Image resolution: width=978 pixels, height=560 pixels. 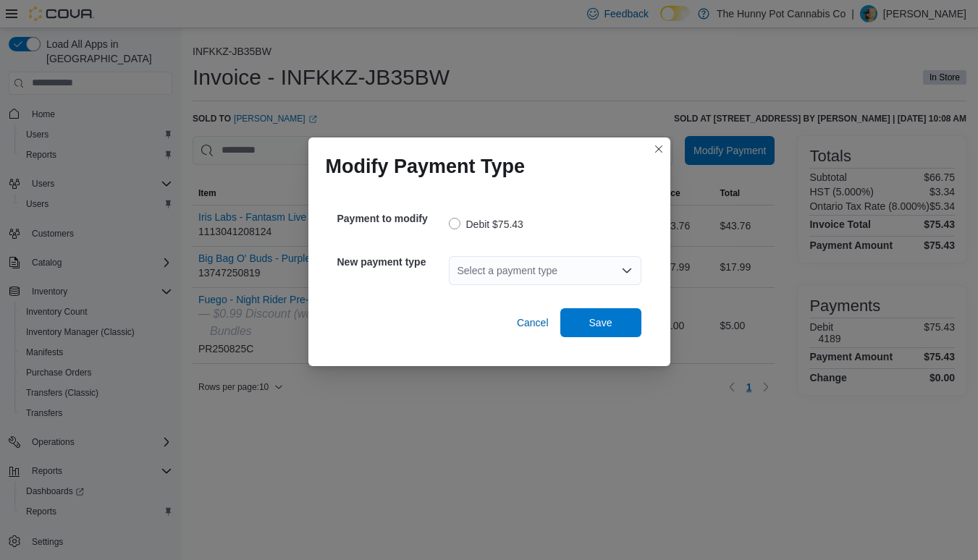 What do you see at coordinates (533, 323) in the screenshot?
I see `button: Cancel` at bounding box center [533, 323].